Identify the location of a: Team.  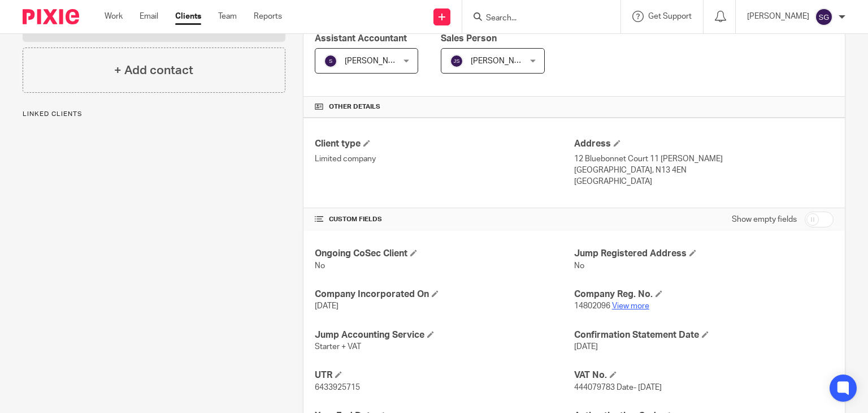
(227, 16).